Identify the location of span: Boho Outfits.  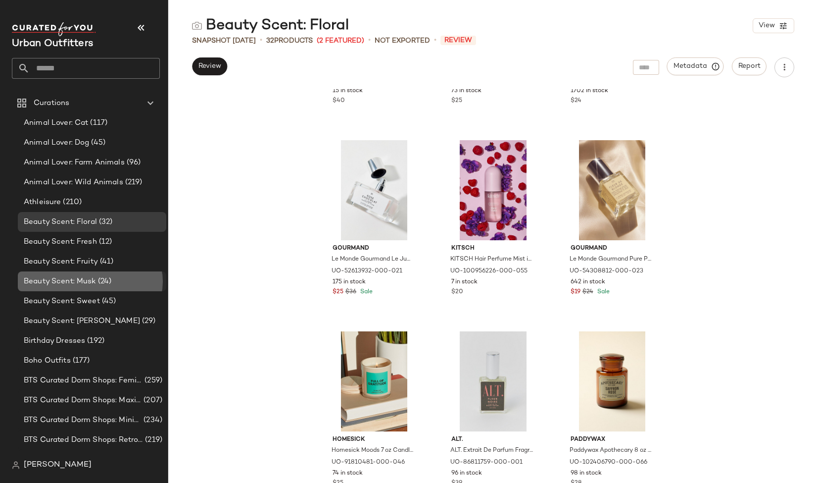
(47, 360).